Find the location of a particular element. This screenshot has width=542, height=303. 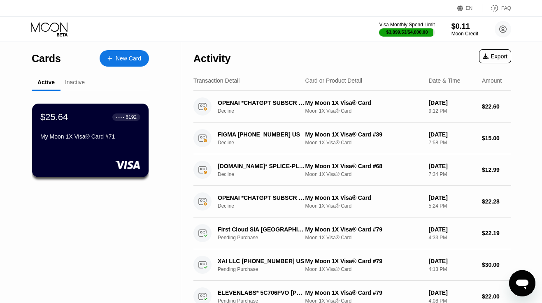

div: $0.11 is located at coordinates (465, 26).